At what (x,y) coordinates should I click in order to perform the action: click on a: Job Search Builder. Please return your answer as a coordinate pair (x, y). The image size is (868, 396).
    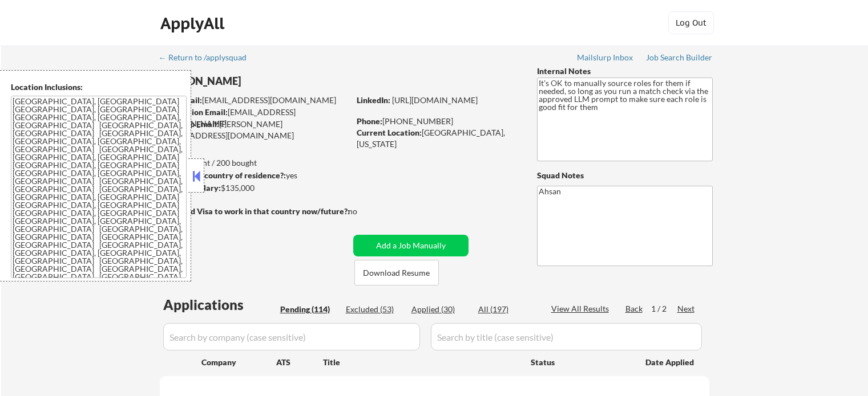
    Looking at the image, I should click on (679, 59).